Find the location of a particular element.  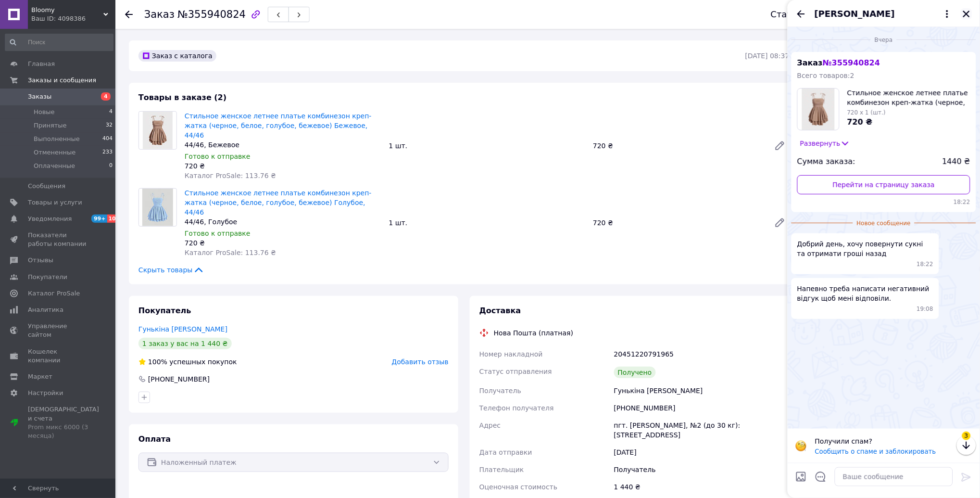

span: 10 is located at coordinates (113, 219).